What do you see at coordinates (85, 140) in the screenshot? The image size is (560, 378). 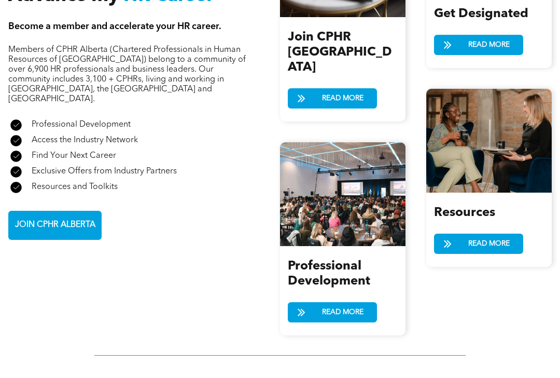 I see `span: Access the Industry Network` at bounding box center [85, 140].